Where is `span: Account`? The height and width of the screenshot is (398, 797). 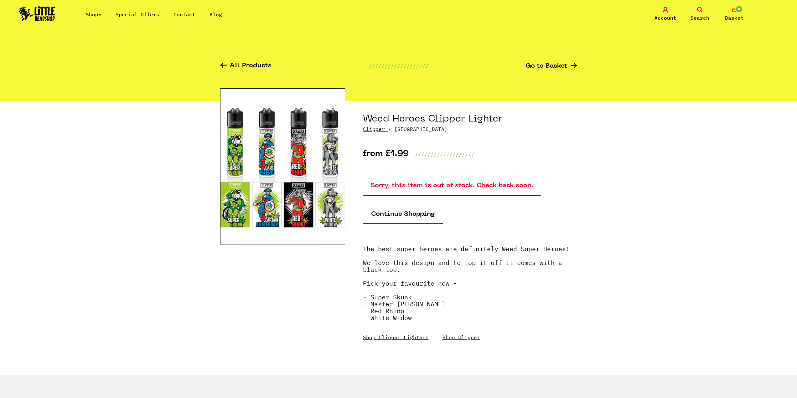
span: Account is located at coordinates (665, 18).